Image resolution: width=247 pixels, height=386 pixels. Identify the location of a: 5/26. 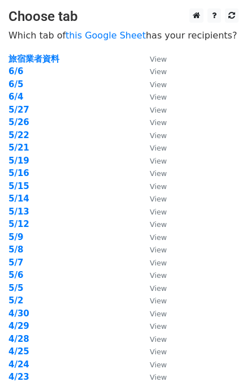
(19, 122).